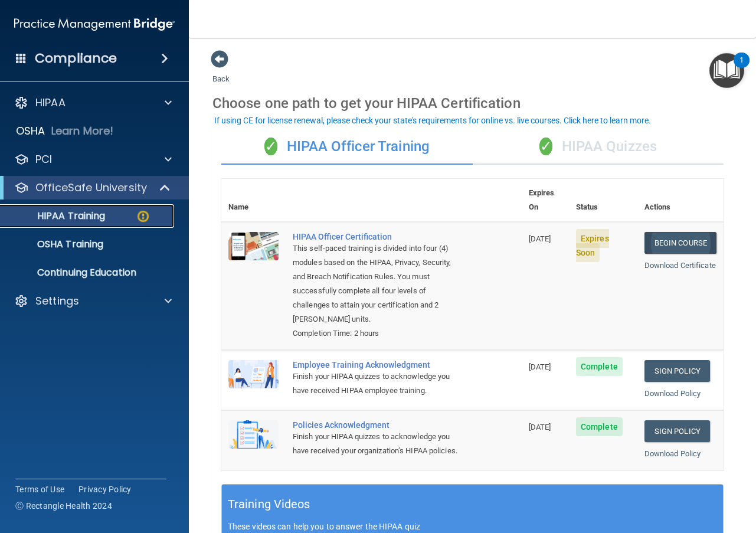 The image size is (756, 533). What do you see at coordinates (472, 526) in the screenshot?
I see `p: These videos can help you to answer the HIPAA quiz` at bounding box center [472, 526].